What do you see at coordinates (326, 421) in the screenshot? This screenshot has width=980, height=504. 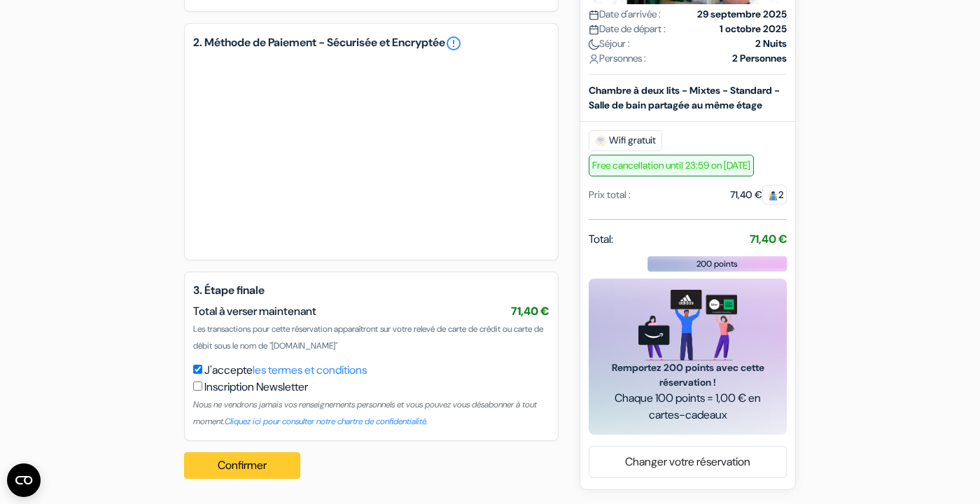 I see `a: Cliquez ici pour consulter notre chartre de confidentialité.` at bounding box center [326, 421].